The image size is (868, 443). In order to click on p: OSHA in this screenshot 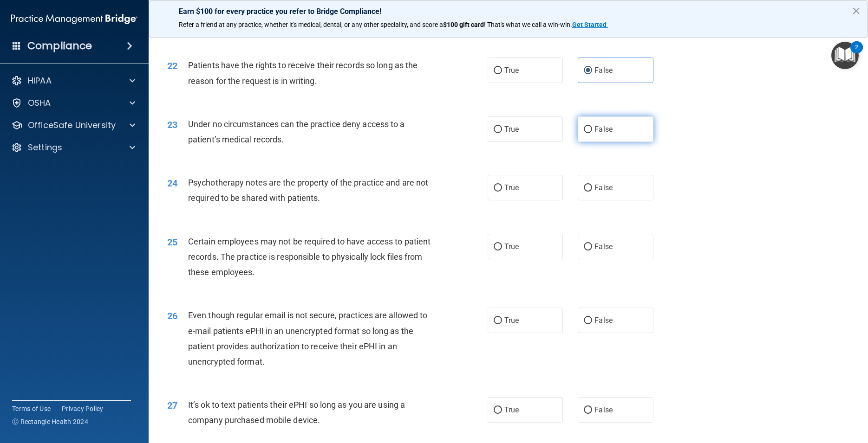, I will do `click(40, 103)`.